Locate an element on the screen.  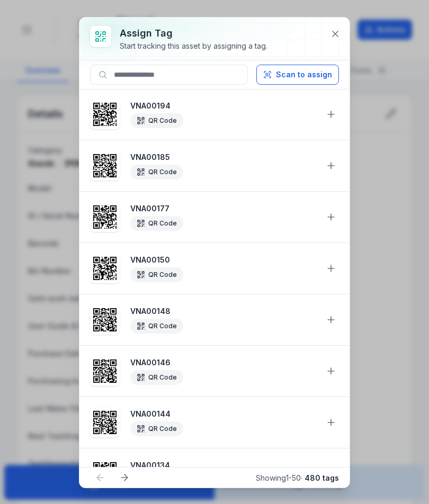
span: Showing 1 - 50 · is located at coordinates (297, 478).